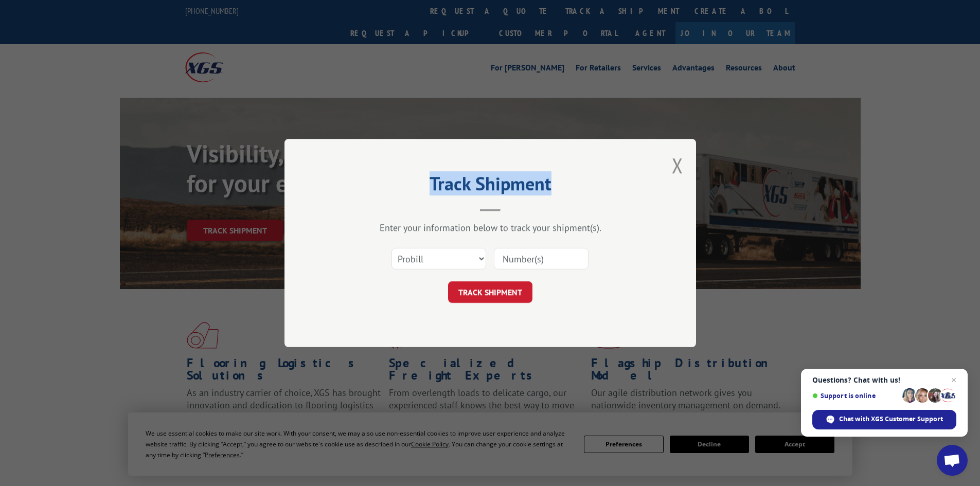 The image size is (980, 486). What do you see at coordinates (678, 165) in the screenshot?
I see `button: Close modal` at bounding box center [678, 165].